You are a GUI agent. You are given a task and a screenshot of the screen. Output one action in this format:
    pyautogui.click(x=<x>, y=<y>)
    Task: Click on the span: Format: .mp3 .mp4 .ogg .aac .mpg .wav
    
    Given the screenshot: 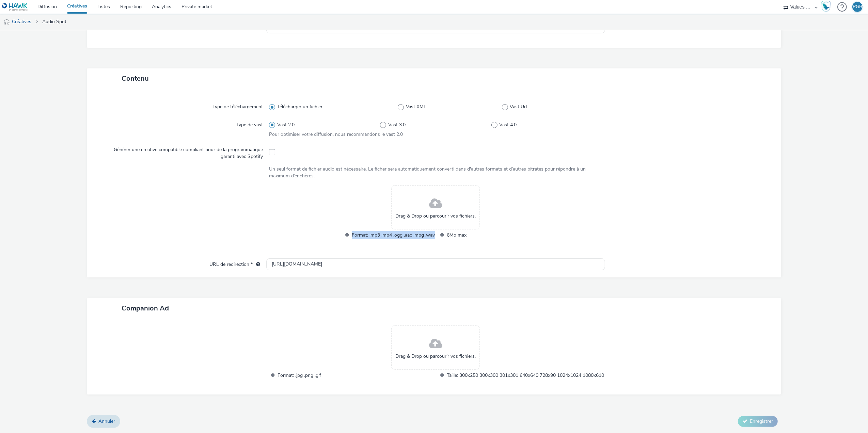 What is the action you would take?
    pyautogui.click(x=393, y=235)
    